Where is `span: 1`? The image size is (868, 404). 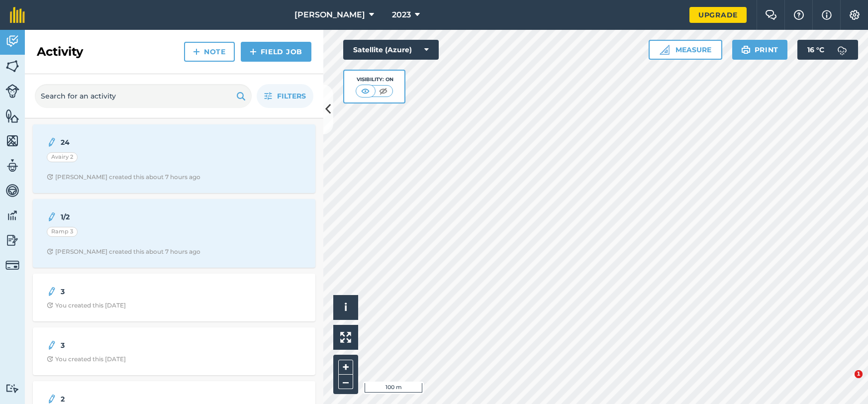 span: 1 is located at coordinates (858, 374).